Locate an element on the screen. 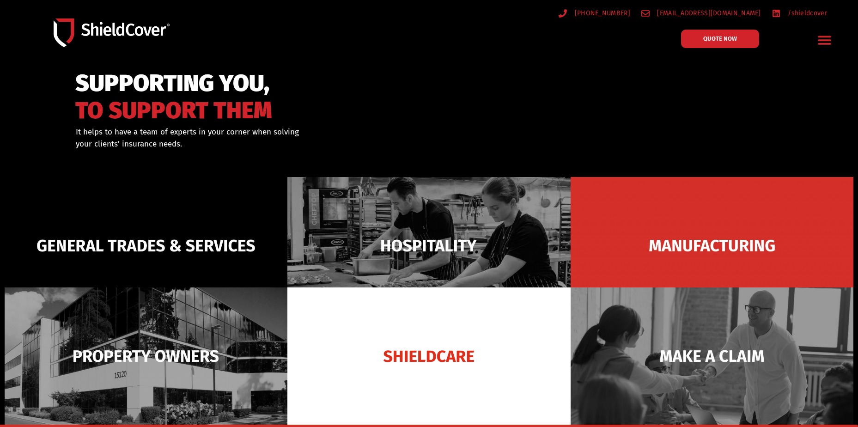  img: Shield-Cover-Underwriting-Australia-logo-full is located at coordinates (111, 32).